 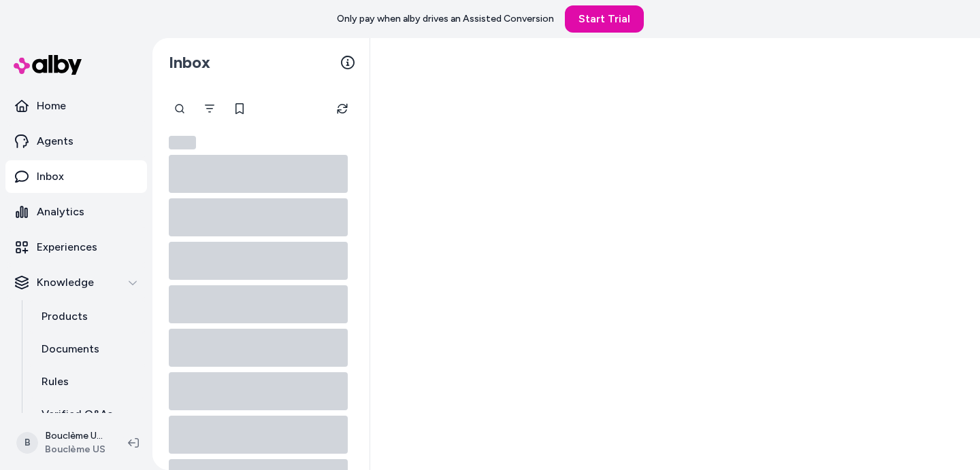 What do you see at coordinates (67, 247) in the screenshot?
I see `p: Experiences` at bounding box center [67, 247].